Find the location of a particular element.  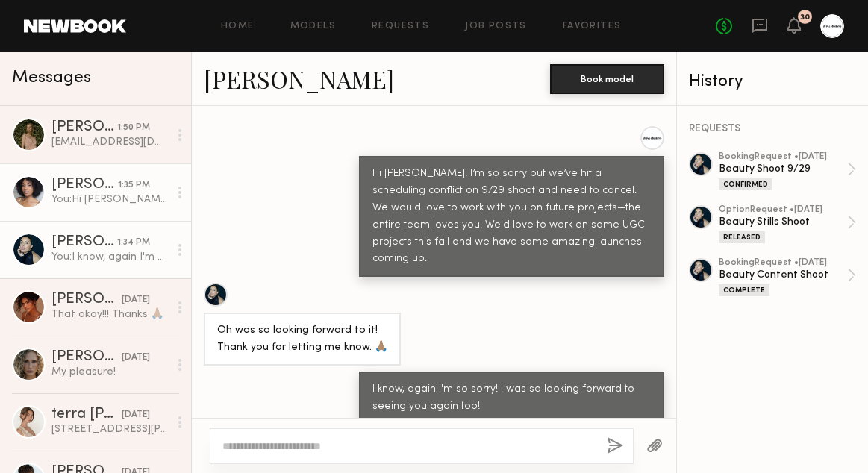

span: Messages is located at coordinates (51, 78).